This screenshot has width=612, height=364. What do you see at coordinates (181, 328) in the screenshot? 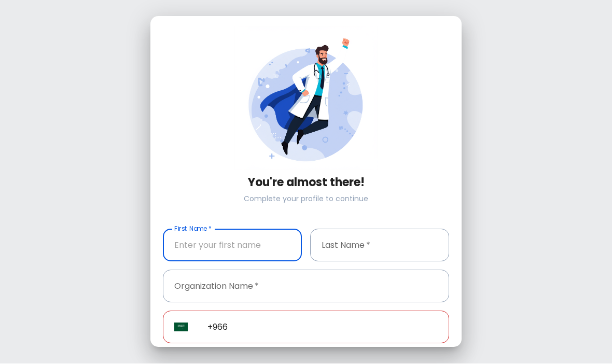
I see `img: Saudi Arabia` at bounding box center [181, 328].